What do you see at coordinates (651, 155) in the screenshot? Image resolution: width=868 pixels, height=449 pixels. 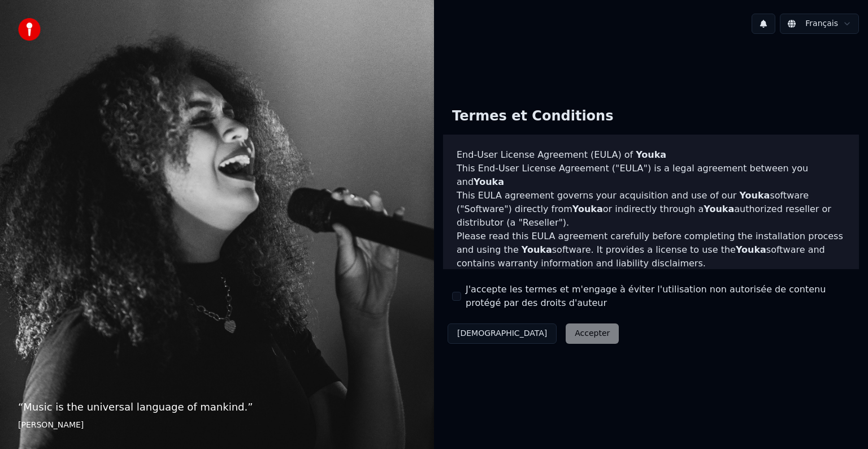 I see `h3: End-User License Agreement (EULA) of` at bounding box center [651, 155].